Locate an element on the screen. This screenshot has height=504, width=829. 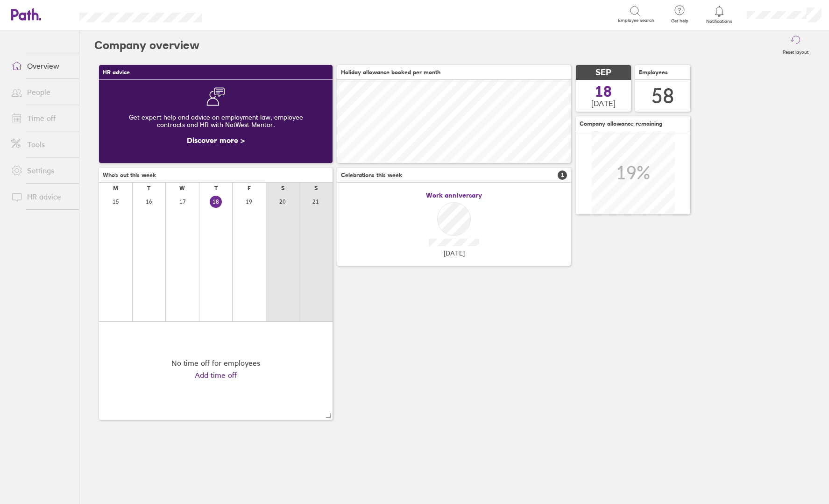
span: HR advice is located at coordinates (116, 72).